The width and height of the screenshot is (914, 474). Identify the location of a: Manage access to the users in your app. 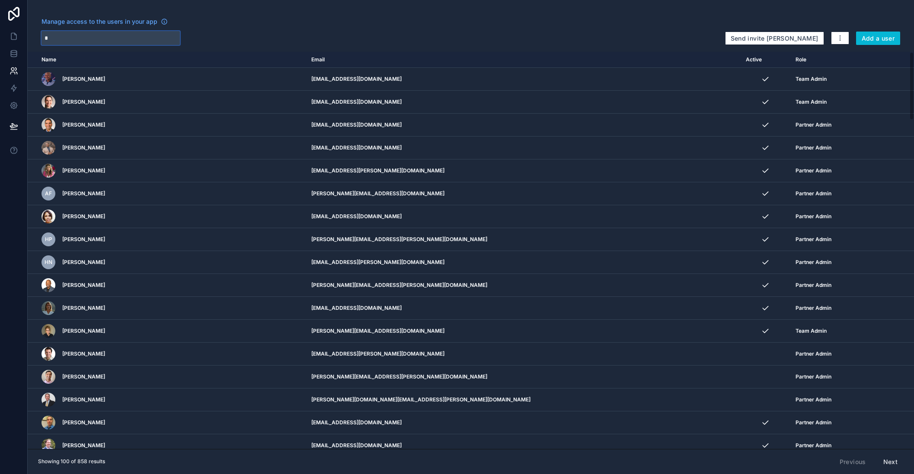
(105, 22).